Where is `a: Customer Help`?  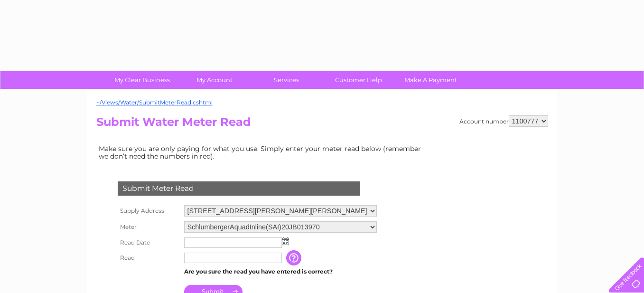
a: Customer Help is located at coordinates (359, 79).